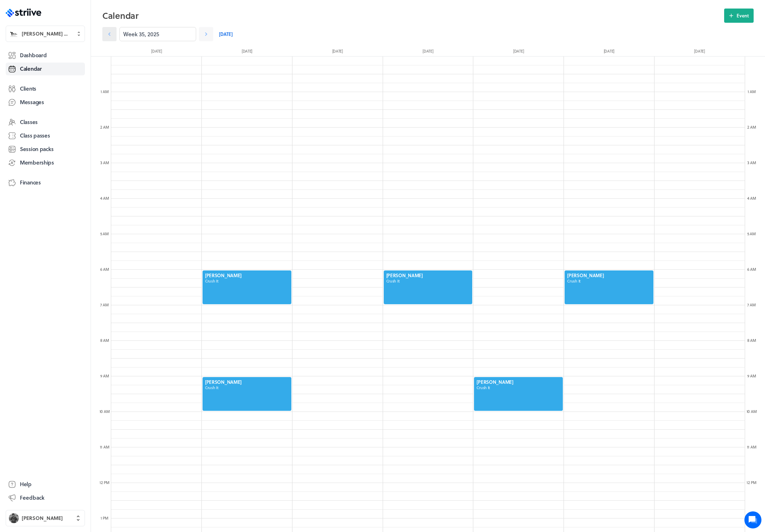 This screenshot has height=532, width=765. What do you see at coordinates (45, 163) in the screenshot?
I see `a: Memberships` at bounding box center [45, 163].